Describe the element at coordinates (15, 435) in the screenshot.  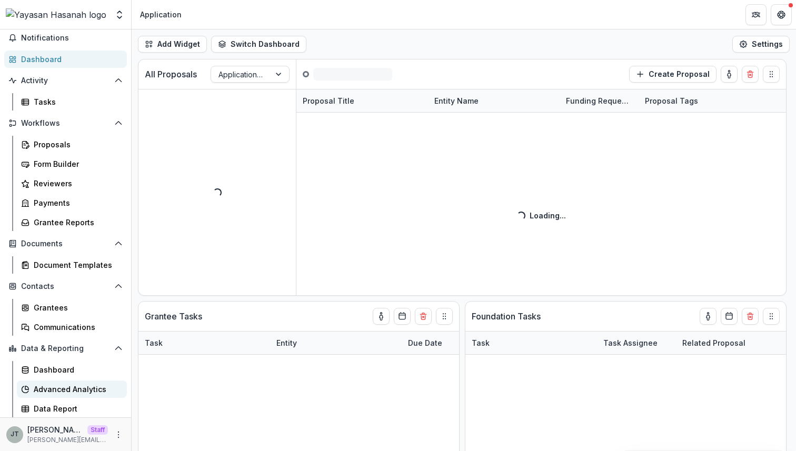
I see `div: Joyce N Temelio` at that location.